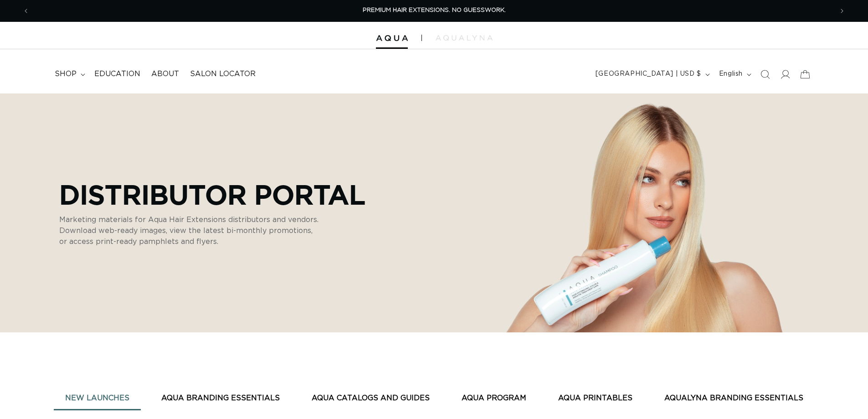 The image size is (868, 419). What do you see at coordinates (734, 75) in the screenshot?
I see `button: English` at bounding box center [734, 75].